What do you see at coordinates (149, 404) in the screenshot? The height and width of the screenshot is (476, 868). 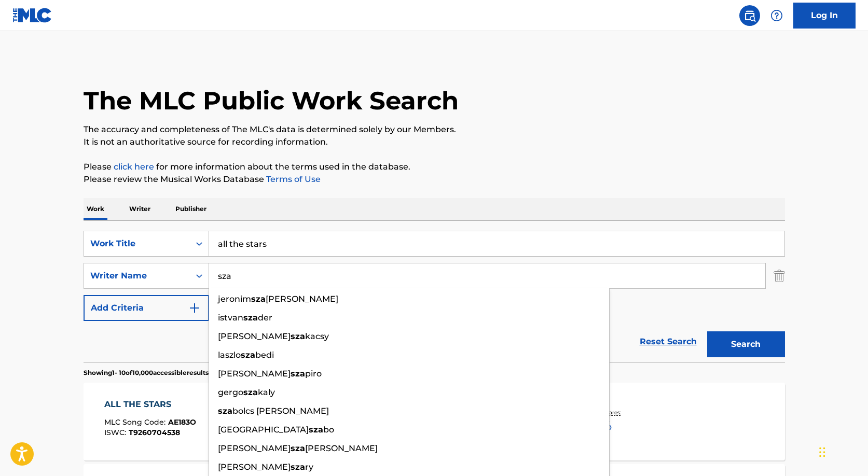 I see `div: ALL THE STARS` at bounding box center [149, 404].